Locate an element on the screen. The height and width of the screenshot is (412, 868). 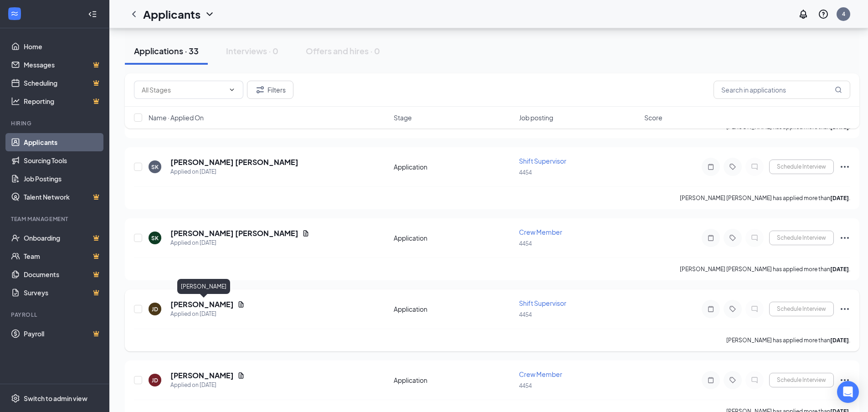
svg: MagnifyingGlass is located at coordinates (838, 90).